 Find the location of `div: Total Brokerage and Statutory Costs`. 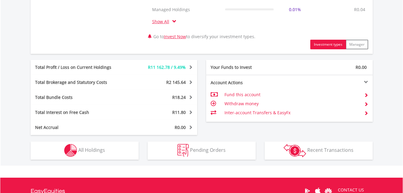

div: Total Brokerage and Statutory Costs is located at coordinates (79, 82).